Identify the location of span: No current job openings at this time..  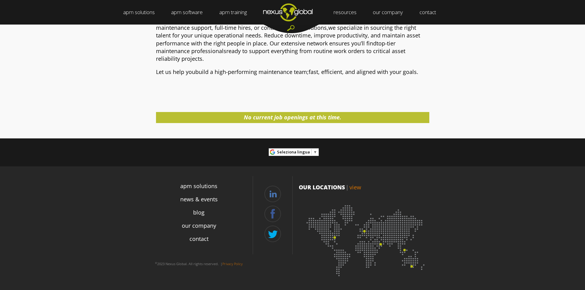
(292, 117).